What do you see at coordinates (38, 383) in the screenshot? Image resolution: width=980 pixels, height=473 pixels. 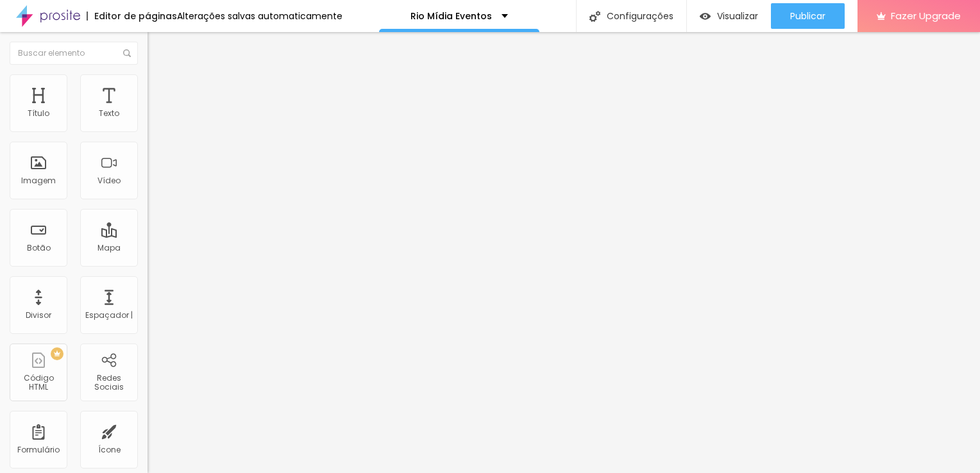 I see `div: Código HTML` at bounding box center [38, 383].